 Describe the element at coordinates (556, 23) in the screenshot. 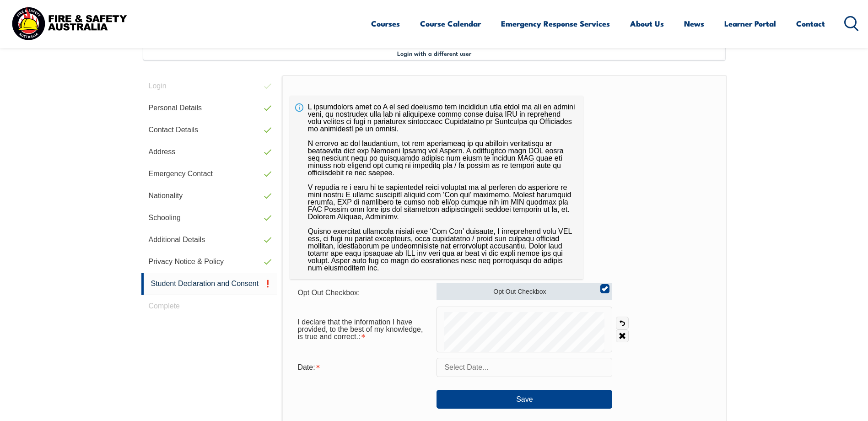

I see `a: Emergency Response Services` at that location.